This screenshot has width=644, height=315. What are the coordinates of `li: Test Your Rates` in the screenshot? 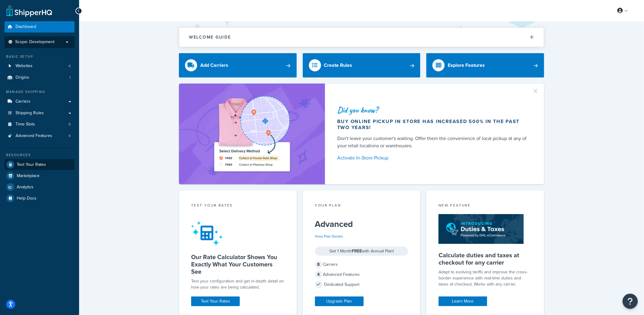 It's located at (40, 165).